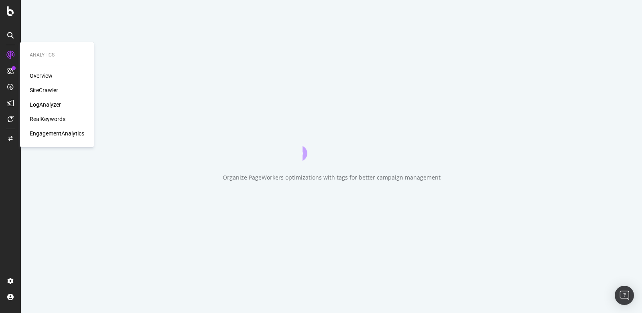  Describe the element at coordinates (624, 296) in the screenshot. I see `div: Open Intercom Messenger` at that location.